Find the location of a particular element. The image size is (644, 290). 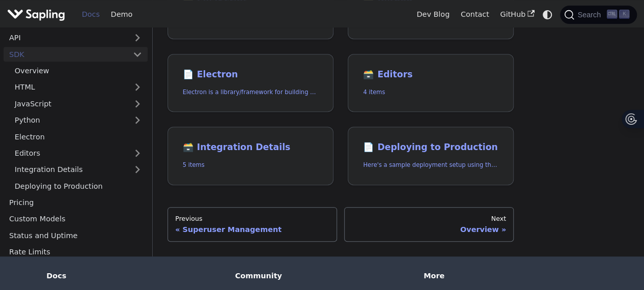

a: NextOverview is located at coordinates (429, 224).